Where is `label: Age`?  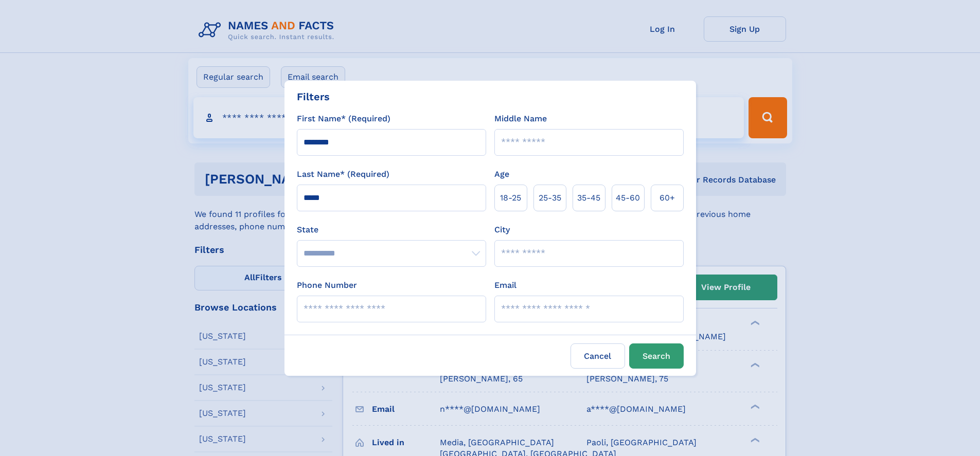 label: Age is located at coordinates (501, 175).